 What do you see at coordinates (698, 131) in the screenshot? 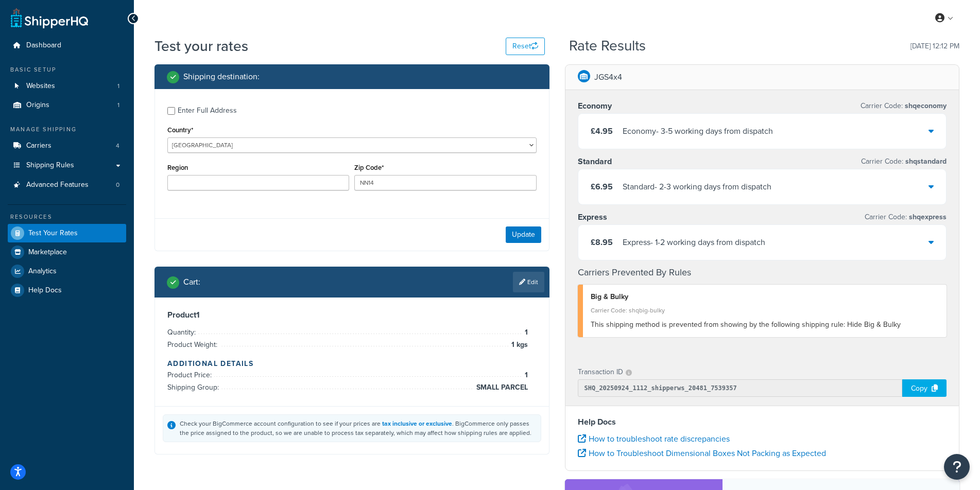
I see `div: Economy - 3-5 working days from dispatch` at bounding box center [698, 131].